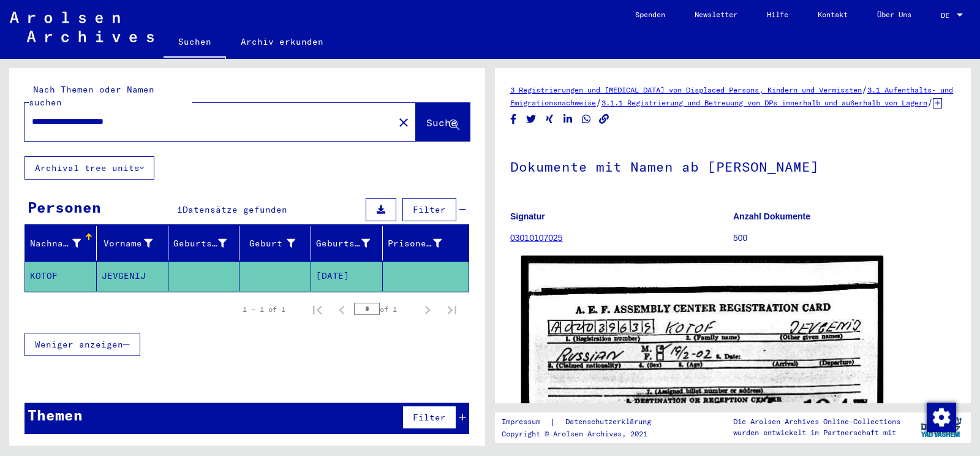  Describe the element at coordinates (282, 42) in the screenshot. I see `a: Archiv erkunden` at that location.